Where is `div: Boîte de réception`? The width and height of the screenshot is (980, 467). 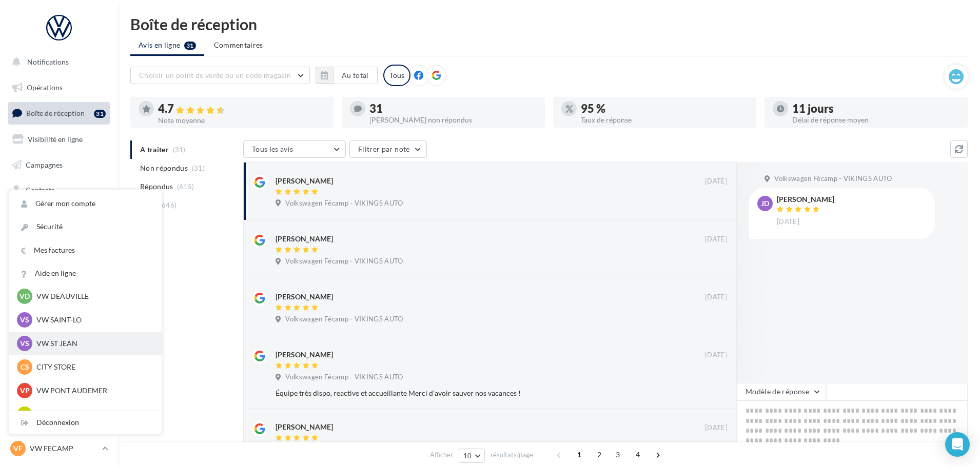
div: Boîte de réception is located at coordinates (549, 24).